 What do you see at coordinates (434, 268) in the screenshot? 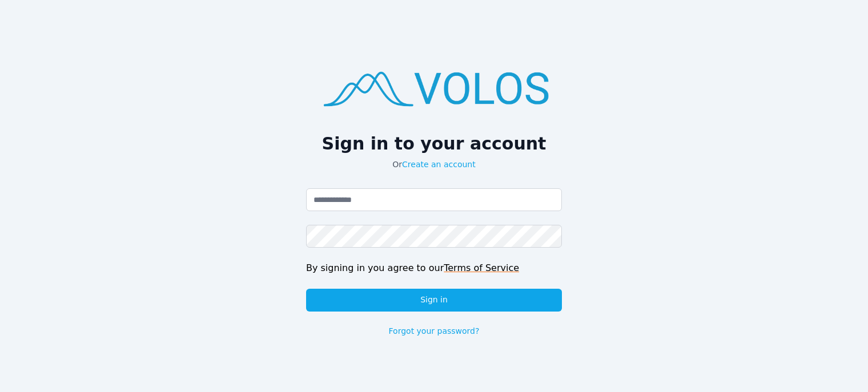
I see `div: By signing in you agree to our` at bounding box center [434, 268].